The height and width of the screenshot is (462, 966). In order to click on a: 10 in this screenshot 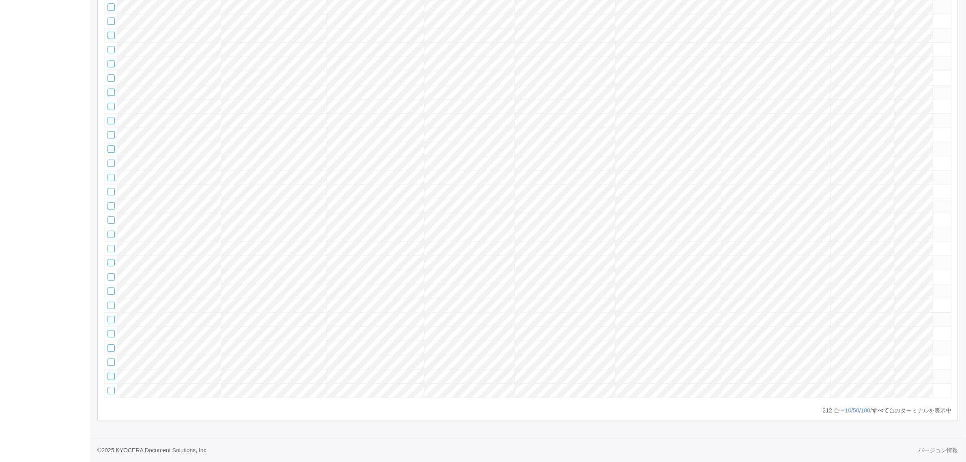, I will do `click(848, 410)`.